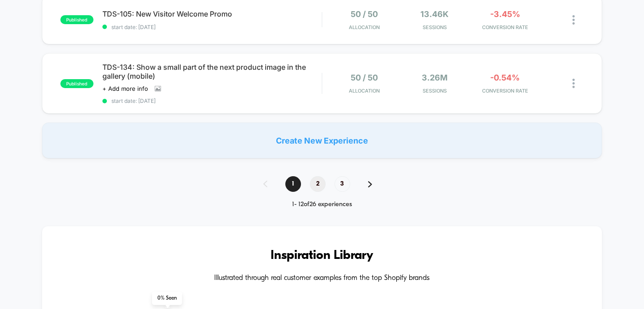 The width and height of the screenshot is (644, 309). What do you see at coordinates (167, 298) in the screenshot?
I see `span: 0 % Seen` at bounding box center [167, 298].